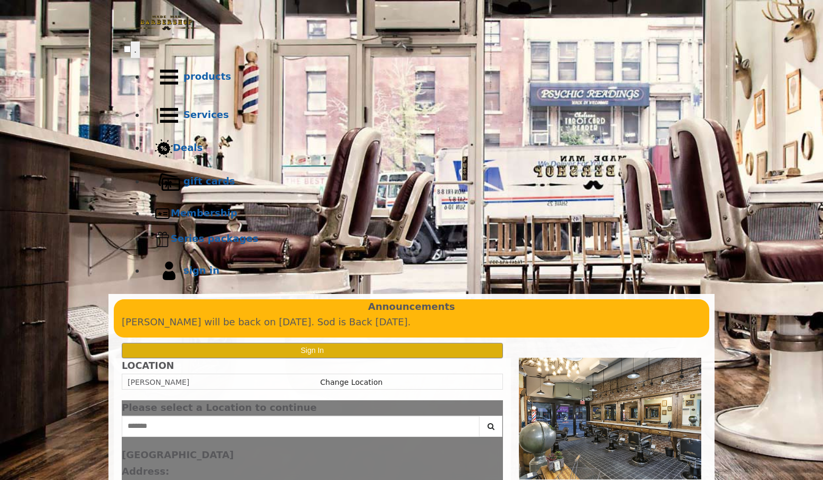  I want to click on img: Membership, so click(163, 214).